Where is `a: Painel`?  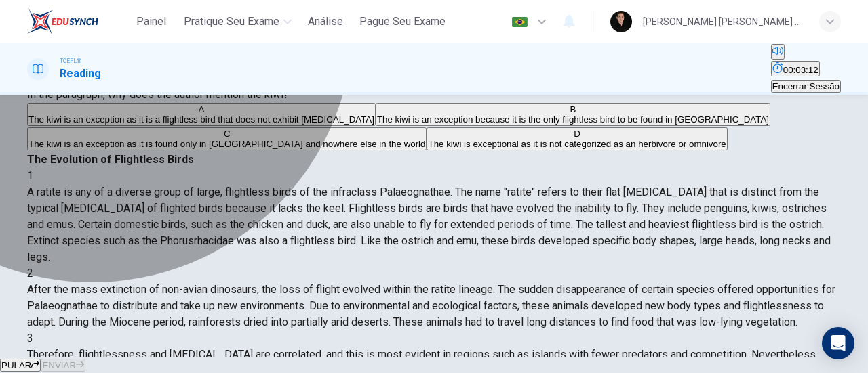 a: Painel is located at coordinates (151, 21).